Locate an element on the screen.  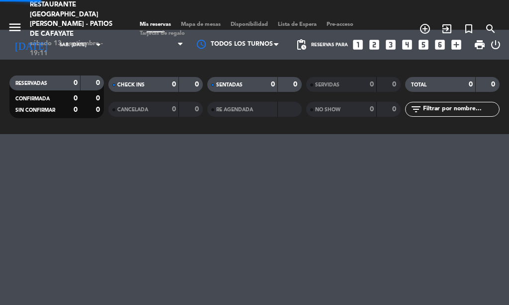
i: looks_4 is located at coordinates (407, 45).